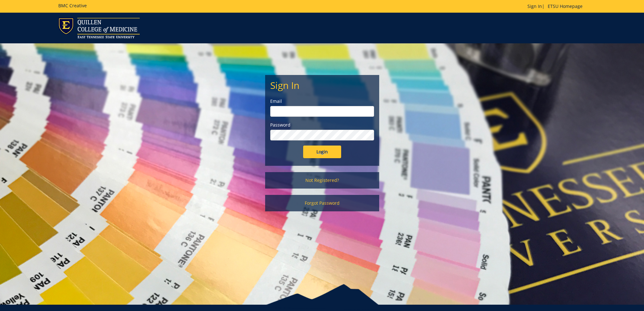  What do you see at coordinates (322, 85) in the screenshot?
I see `h2: Sign In` at bounding box center [322, 85].